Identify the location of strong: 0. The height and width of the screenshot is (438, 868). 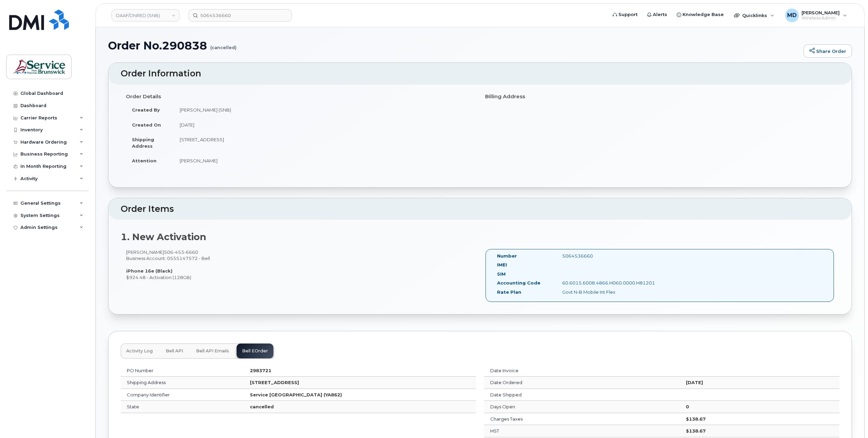
(687, 407).